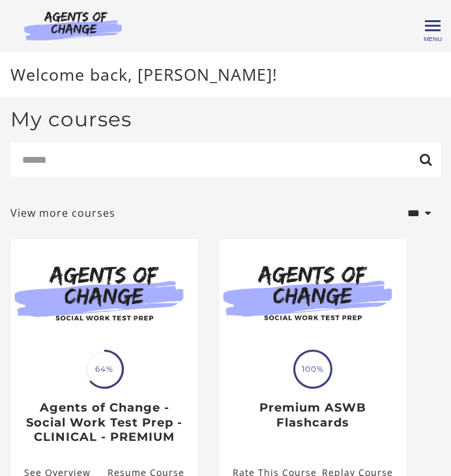 This screenshot has height=476, width=451. I want to click on h3: Agents of Change - Social Work Test Prep - CLINICAL - PREMIUM, so click(104, 423).